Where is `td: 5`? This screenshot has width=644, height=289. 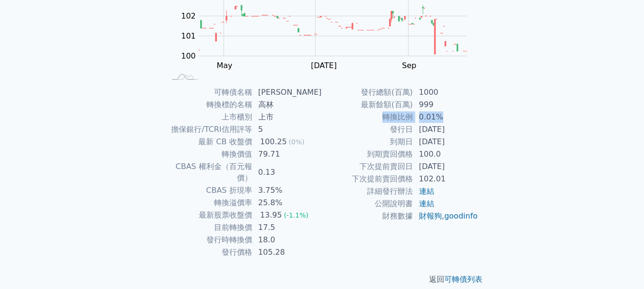 td: 5 is located at coordinates (288, 130).